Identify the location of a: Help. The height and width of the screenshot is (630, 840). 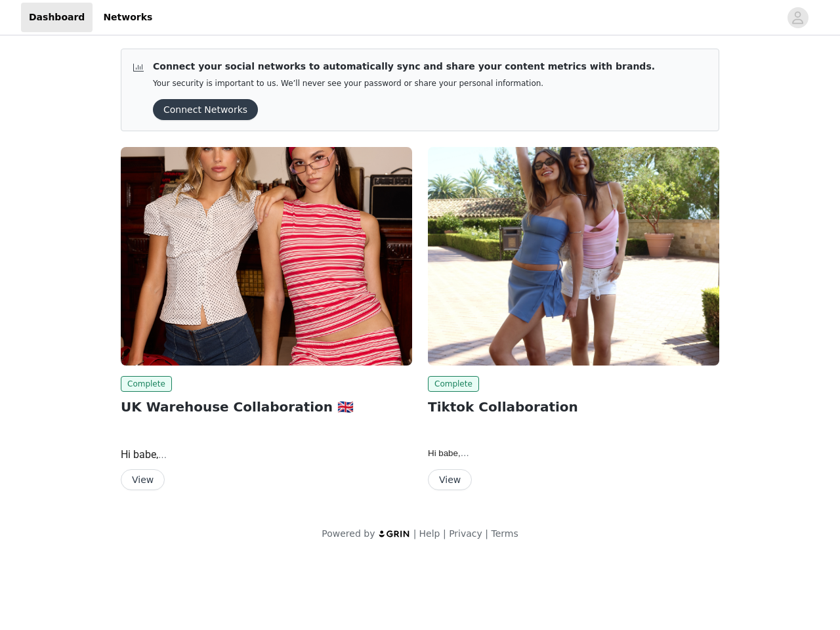
(430, 533).